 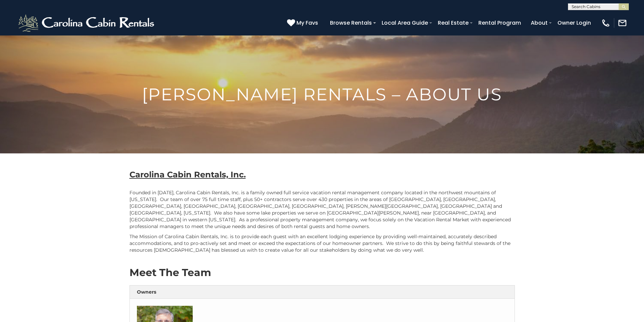 What do you see at coordinates (606, 23) in the screenshot?
I see `img: phone-regular-white.png` at bounding box center [606, 23].